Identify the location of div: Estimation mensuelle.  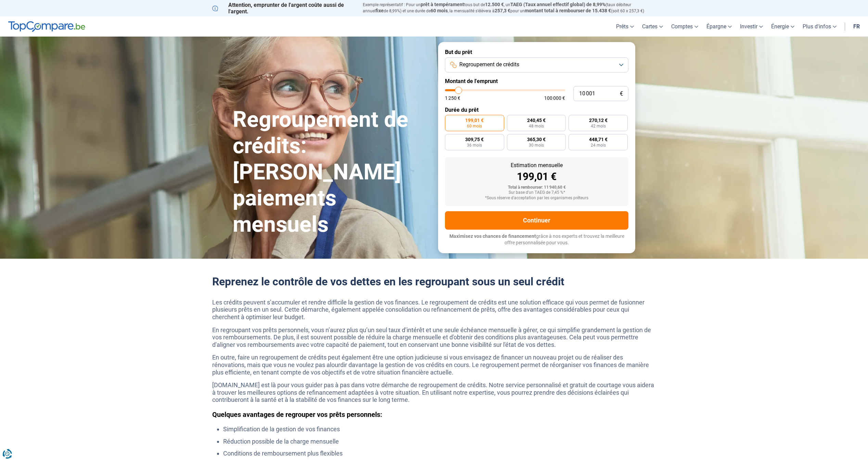
(536, 166).